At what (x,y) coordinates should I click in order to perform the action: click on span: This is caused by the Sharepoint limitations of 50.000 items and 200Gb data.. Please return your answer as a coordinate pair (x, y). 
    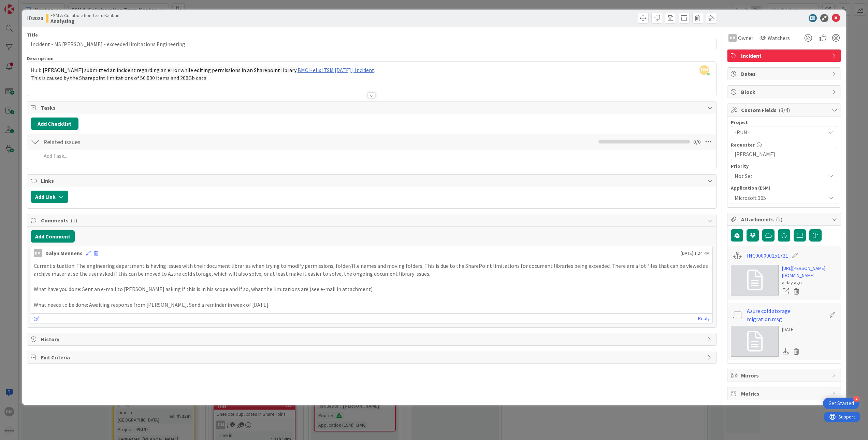
    Looking at the image, I should click on (119, 78).